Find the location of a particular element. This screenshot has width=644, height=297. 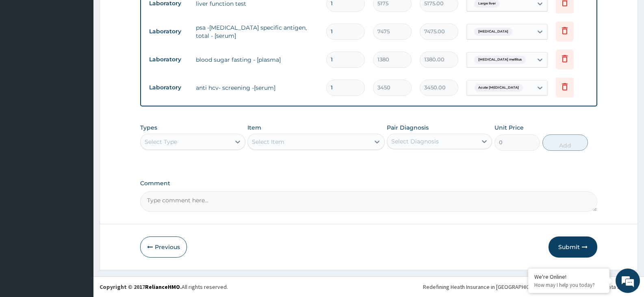

div: Chat with us now is located at coordinates (90, 51).